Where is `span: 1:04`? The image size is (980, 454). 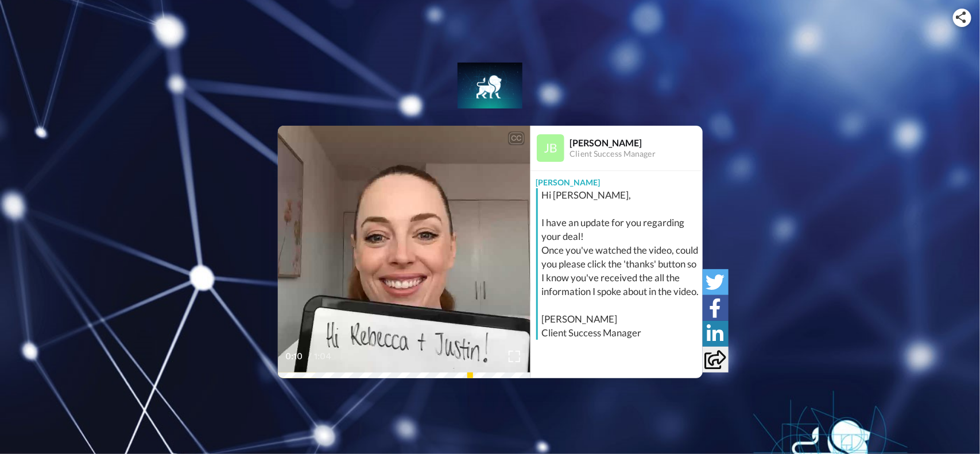 span: 1:04 is located at coordinates (325, 357).